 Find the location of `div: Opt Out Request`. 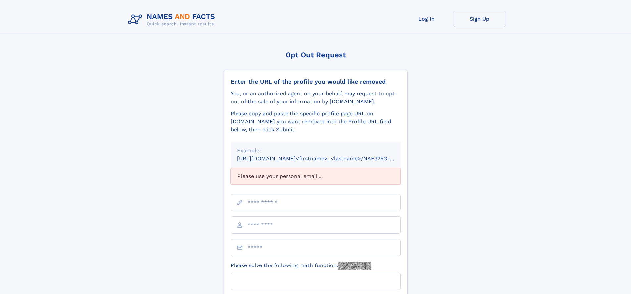

div: Opt Out Request is located at coordinates (316, 55).